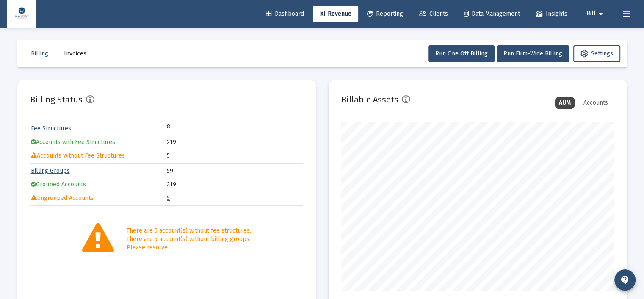  What do you see at coordinates (75, 54) in the screenshot?
I see `button: Invoices` at bounding box center [75, 54].